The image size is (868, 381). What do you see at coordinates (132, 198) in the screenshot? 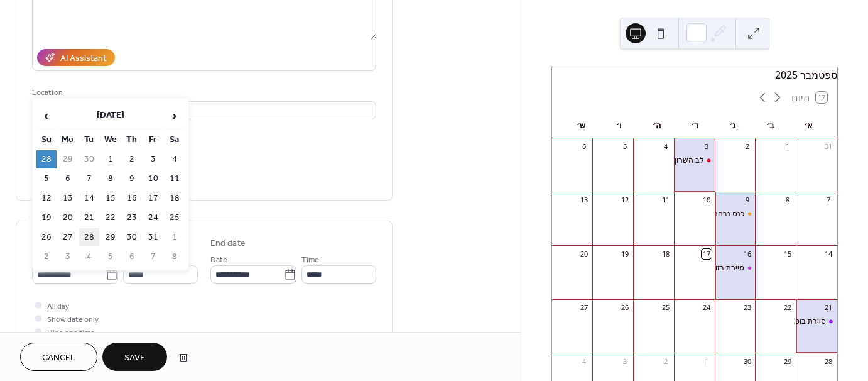
I see `td: 16` at bounding box center [132, 198].